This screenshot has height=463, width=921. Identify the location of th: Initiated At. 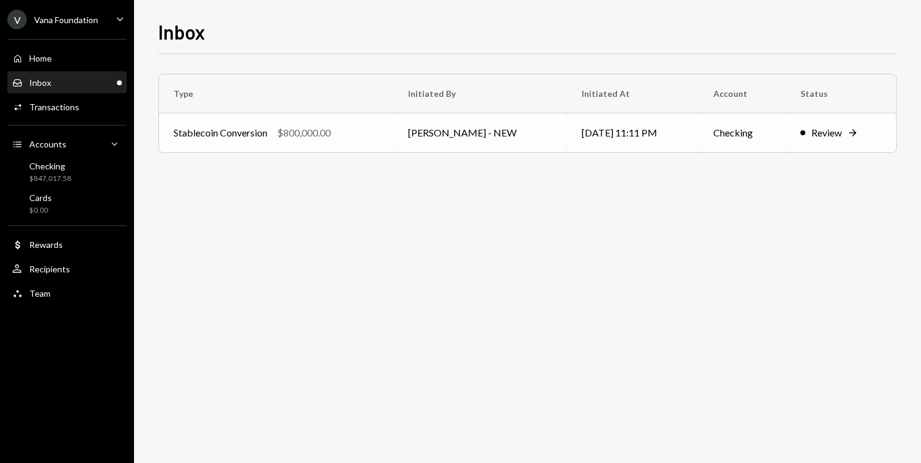
(633, 94).